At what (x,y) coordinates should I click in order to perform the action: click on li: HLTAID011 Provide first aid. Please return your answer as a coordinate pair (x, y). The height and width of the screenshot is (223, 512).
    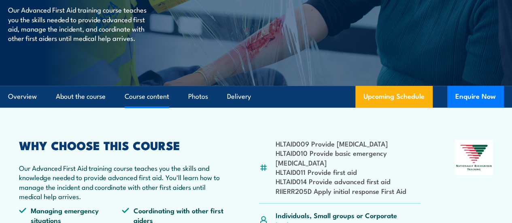
    Looking at the image, I should click on (348, 171).